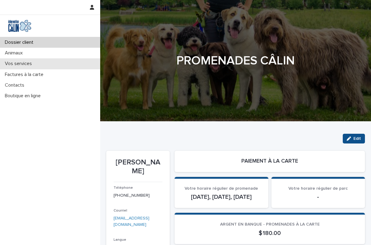 This screenshot has height=245, width=371. What do you see at coordinates (318, 188) in the screenshot?
I see `span: Votre horaire régulier de parc` at bounding box center [318, 188].